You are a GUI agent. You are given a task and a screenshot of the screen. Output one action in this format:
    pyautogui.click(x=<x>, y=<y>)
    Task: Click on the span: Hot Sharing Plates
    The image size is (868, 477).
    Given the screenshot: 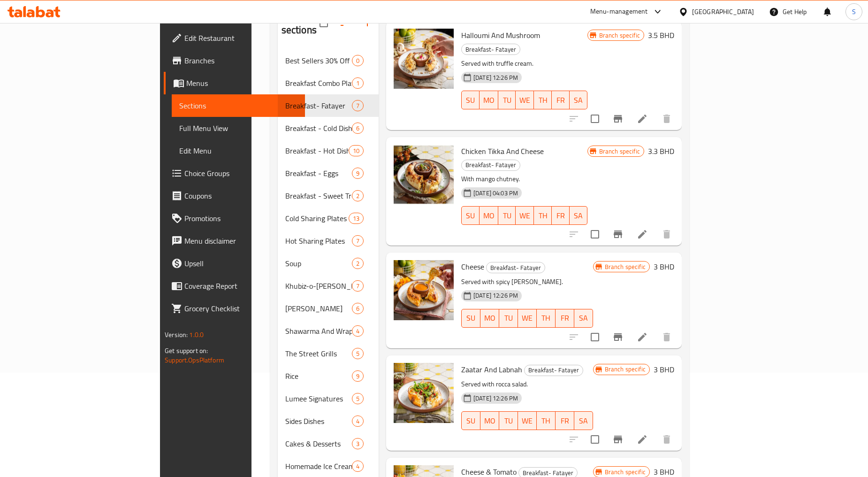 What is the action you would take?
    pyautogui.click(x=319, y=241)
    